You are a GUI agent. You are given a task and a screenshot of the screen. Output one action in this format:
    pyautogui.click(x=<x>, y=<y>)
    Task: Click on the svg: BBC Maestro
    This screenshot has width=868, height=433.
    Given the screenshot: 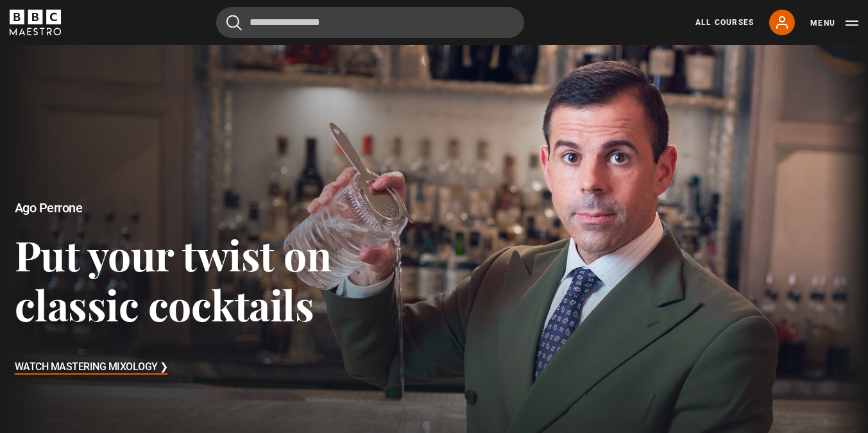 What is the action you would take?
    pyautogui.click(x=35, y=23)
    